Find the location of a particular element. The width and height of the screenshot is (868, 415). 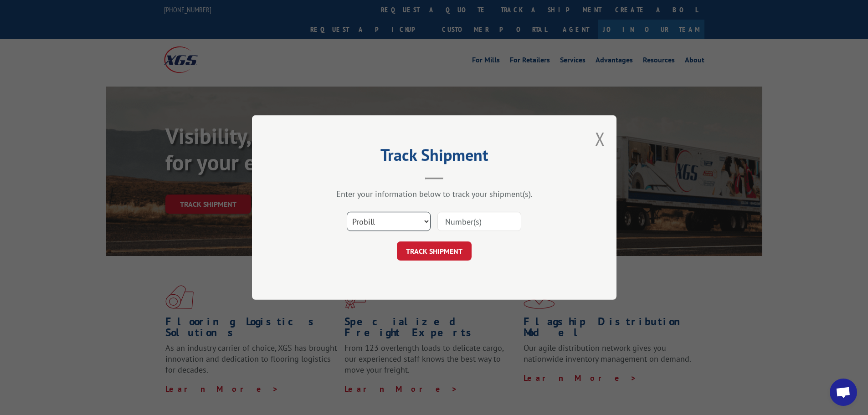

div: Open chat is located at coordinates (843, 392).